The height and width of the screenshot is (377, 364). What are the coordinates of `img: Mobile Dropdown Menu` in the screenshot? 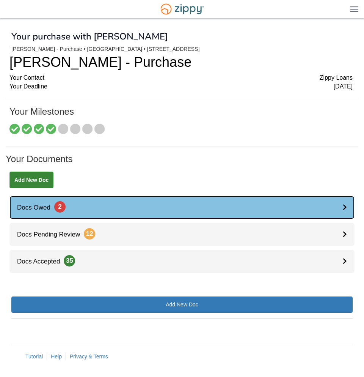 It's located at (355, 9).